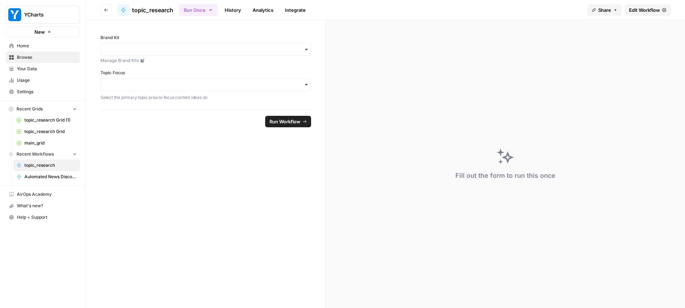 The image size is (685, 308). Describe the element at coordinates (644, 10) in the screenshot. I see `span: Edit Workflow` at that location.